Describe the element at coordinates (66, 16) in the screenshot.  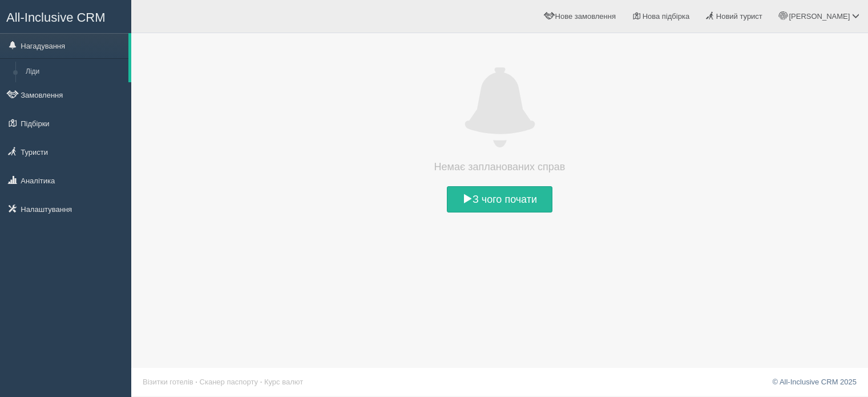
I see `a: All-Inclusive CRM` at that location.